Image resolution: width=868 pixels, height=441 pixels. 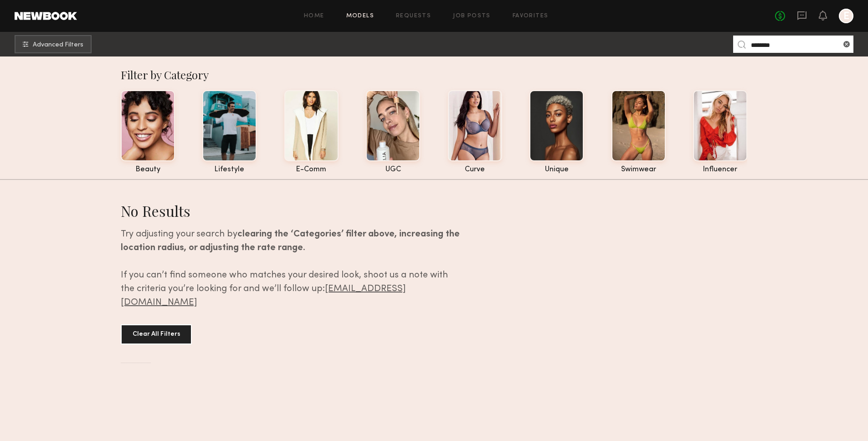 What do you see at coordinates (148, 169) in the screenshot?
I see `div: beauty` at bounding box center [148, 169].